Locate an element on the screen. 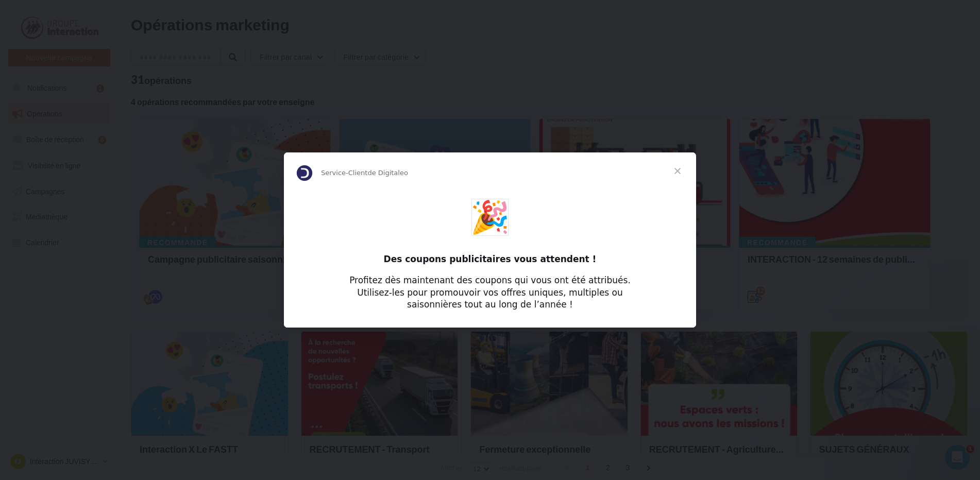  div: Profitez dès maintenant des coupons qui vous ont été attribués. Utilisez-les pour promouvoir vos ... is located at coordinates (490, 293).